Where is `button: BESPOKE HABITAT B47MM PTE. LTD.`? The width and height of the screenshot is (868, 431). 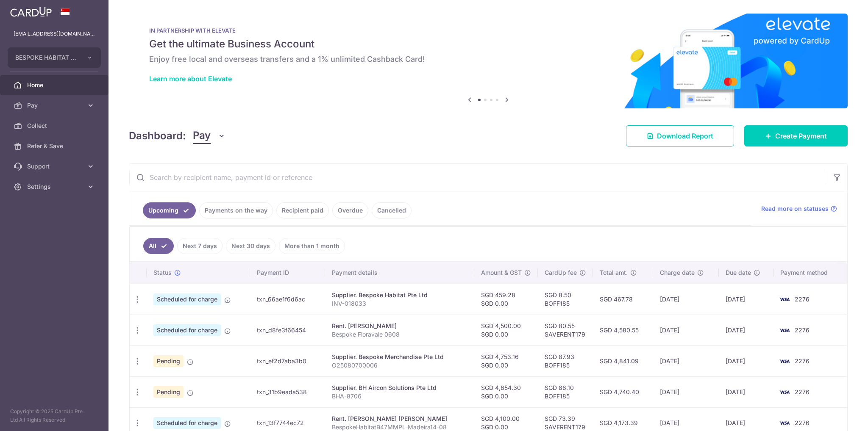 button: BESPOKE HABITAT B47MM PTE. LTD. is located at coordinates (54, 58).